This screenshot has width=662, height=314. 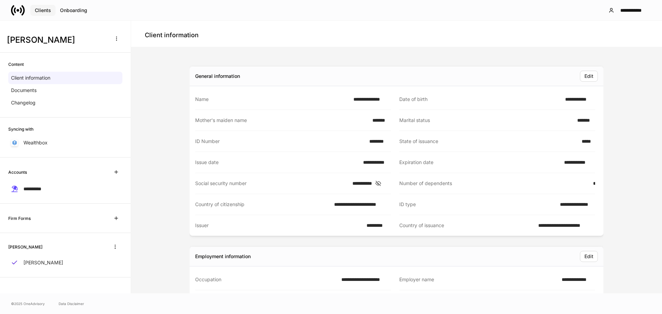 What do you see at coordinates (71, 304) in the screenshot?
I see `a: Data Disclaimer` at bounding box center [71, 304].